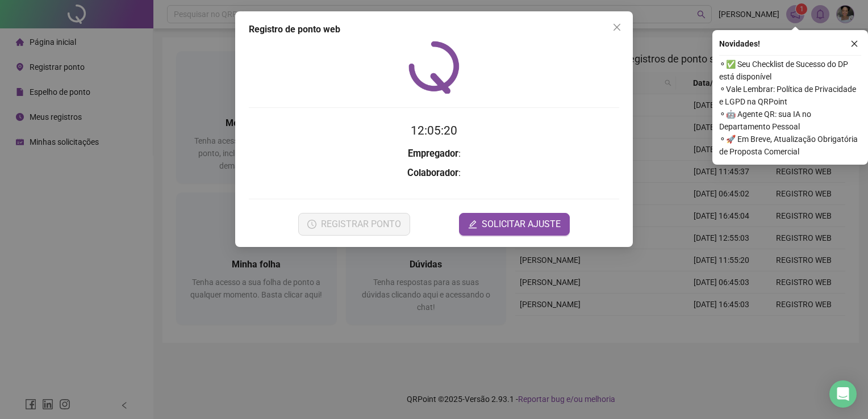 This screenshot has width=868, height=419. Describe the element at coordinates (739, 44) in the screenshot. I see `span: Novidades !` at that location.